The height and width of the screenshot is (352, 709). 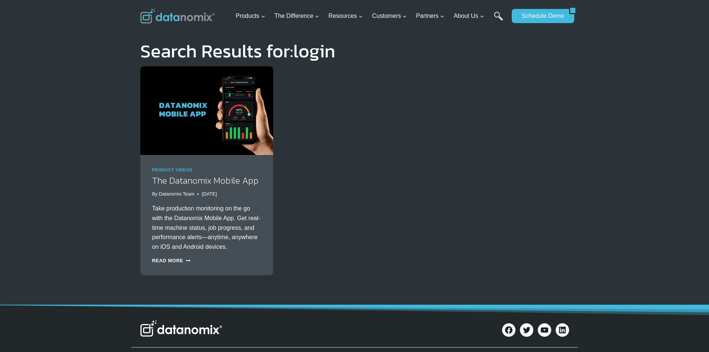 What do you see at coordinates (207, 111) in the screenshot?
I see `a: Stay Connected to Your Shop—Wherever You Are with the Datanomix Mobile App` at bounding box center [207, 111].